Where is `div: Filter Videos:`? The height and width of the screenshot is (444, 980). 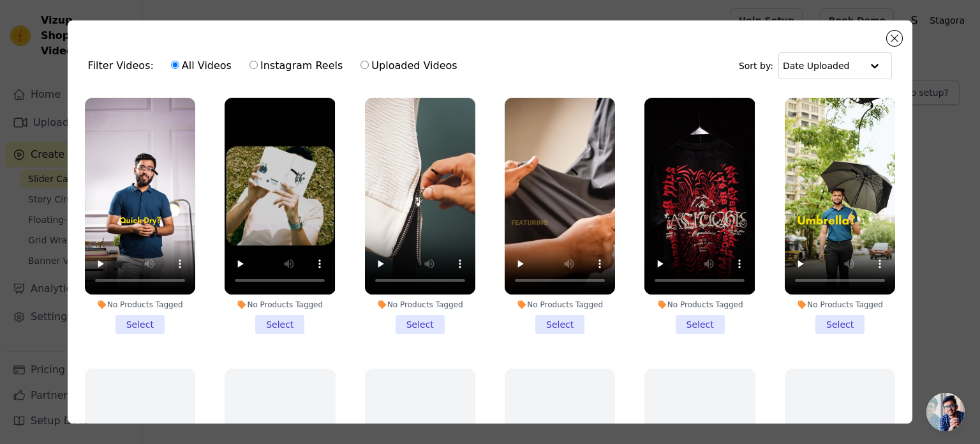 div: Filter Videos: is located at coordinates (276, 66).